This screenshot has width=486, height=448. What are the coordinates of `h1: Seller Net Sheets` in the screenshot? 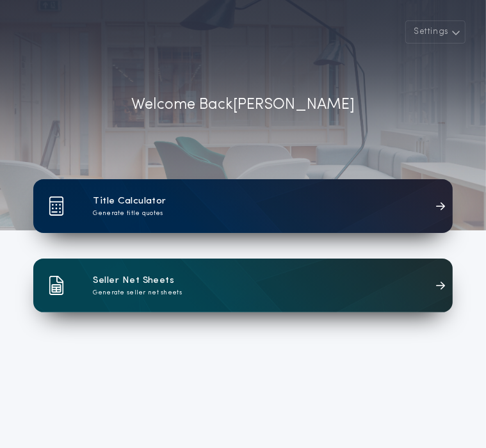 It's located at (134, 280).